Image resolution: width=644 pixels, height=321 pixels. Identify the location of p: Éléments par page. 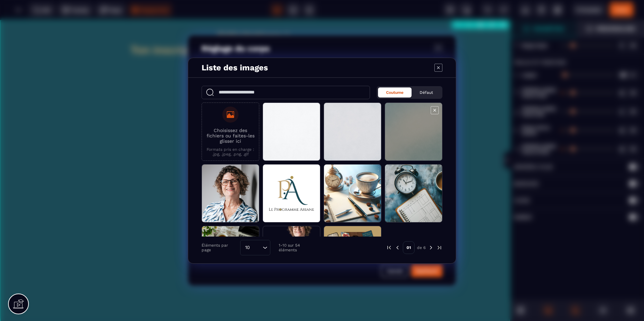
(219, 247).